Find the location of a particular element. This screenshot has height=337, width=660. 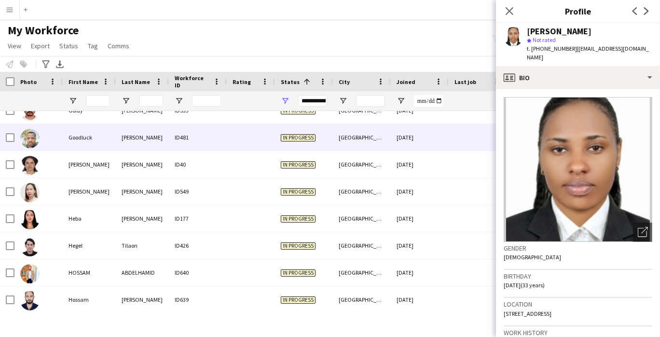

div: ID426 is located at coordinates (198, 245).